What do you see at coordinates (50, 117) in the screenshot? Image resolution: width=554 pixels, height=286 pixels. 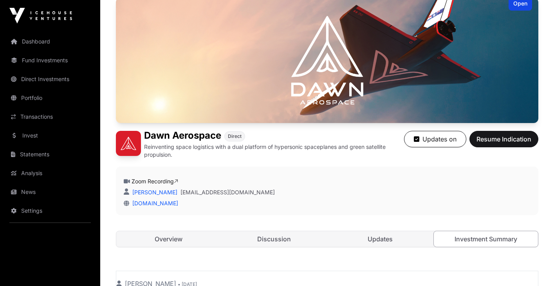 I see `a: Transactions` at bounding box center [50, 117].